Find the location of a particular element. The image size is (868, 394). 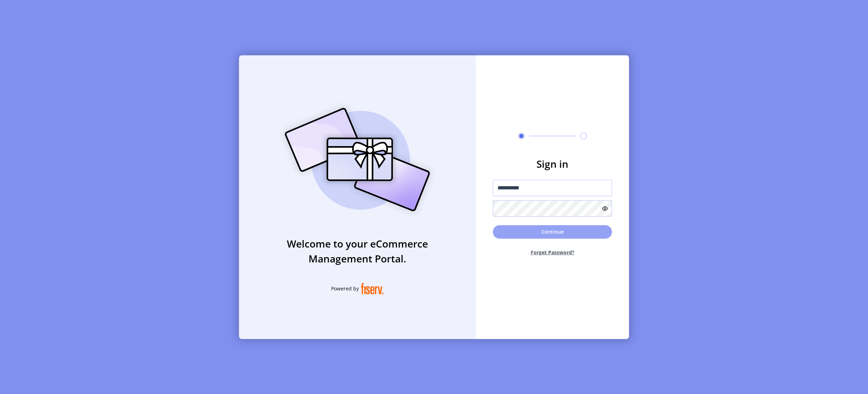

button: Forget Password? is located at coordinates (553, 252).